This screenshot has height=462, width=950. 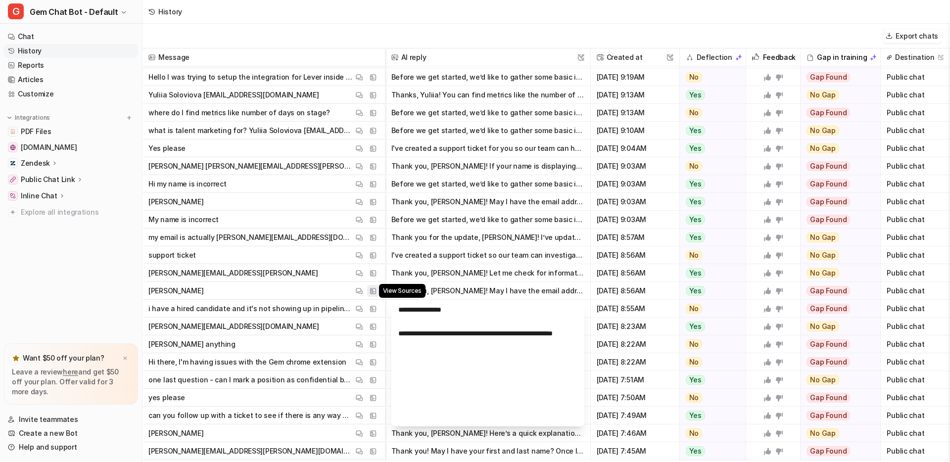 What do you see at coordinates (251, 416) in the screenshot?
I see `p: can you follow up with a ticket to see if there is any way we can not publish a position to our c...` at bounding box center [251, 416].